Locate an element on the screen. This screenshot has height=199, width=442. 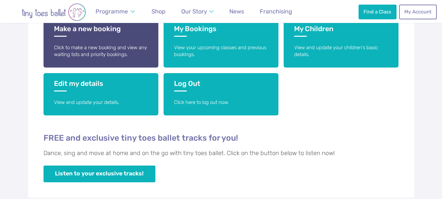
p: View and update your children's basic details. is located at coordinates (341, 51).